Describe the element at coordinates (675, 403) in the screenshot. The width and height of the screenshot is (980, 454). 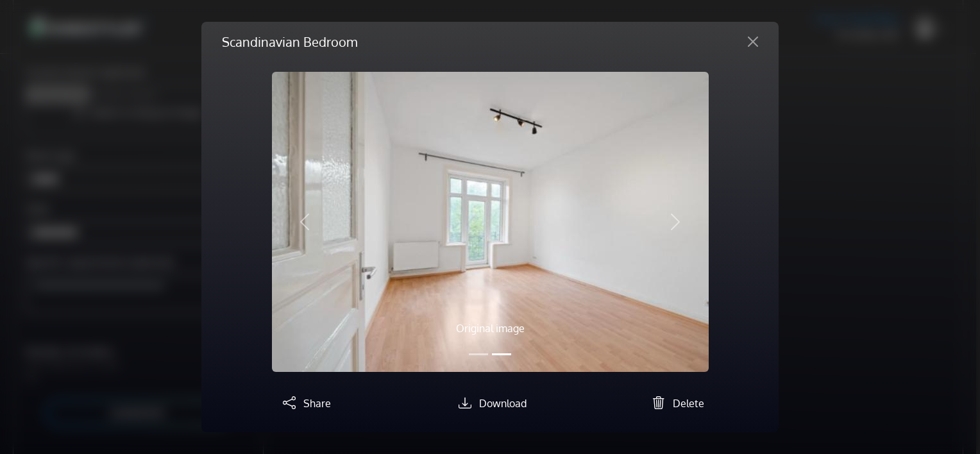
I see `button: Delete` at that location.